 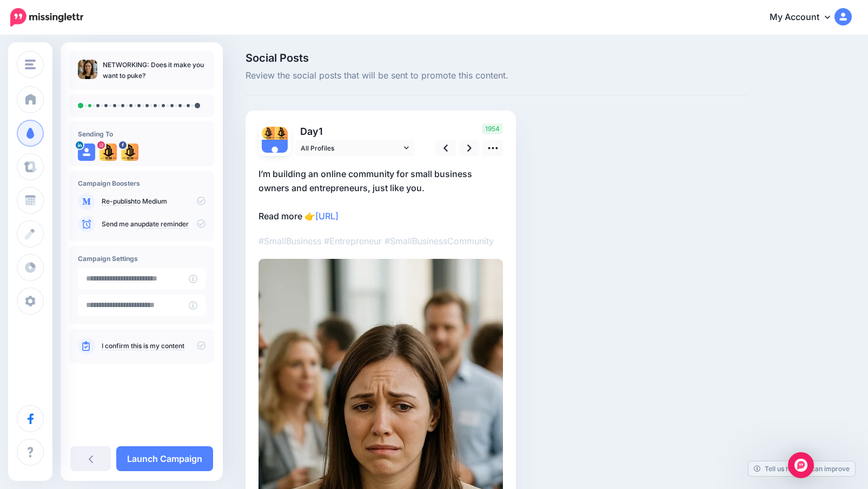 What do you see at coordinates (496, 58) in the screenshot?
I see `span: Social Posts` at bounding box center [496, 58].